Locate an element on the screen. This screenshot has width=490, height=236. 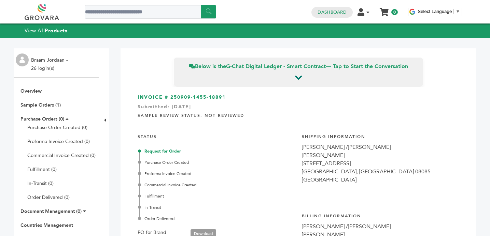
a: Purchase Order Created (0) is located at coordinates (57, 128).